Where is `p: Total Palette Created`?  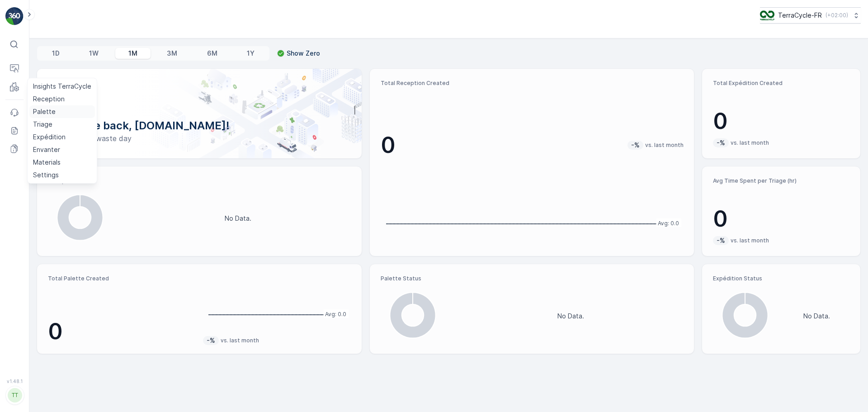 p: Total Palette Created is located at coordinates (122, 278).